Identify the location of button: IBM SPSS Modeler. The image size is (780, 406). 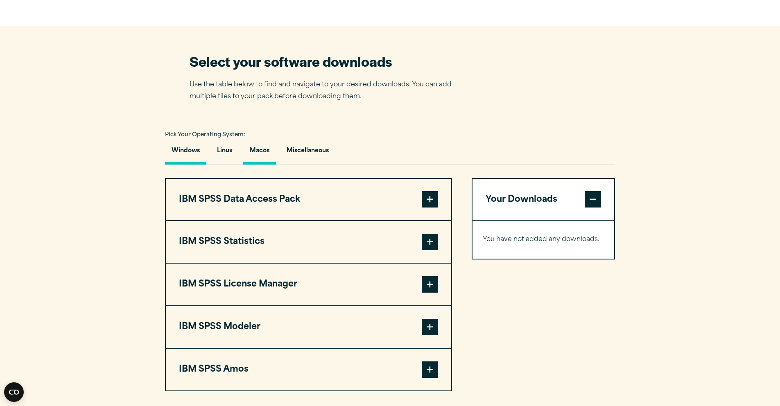
(308, 327).